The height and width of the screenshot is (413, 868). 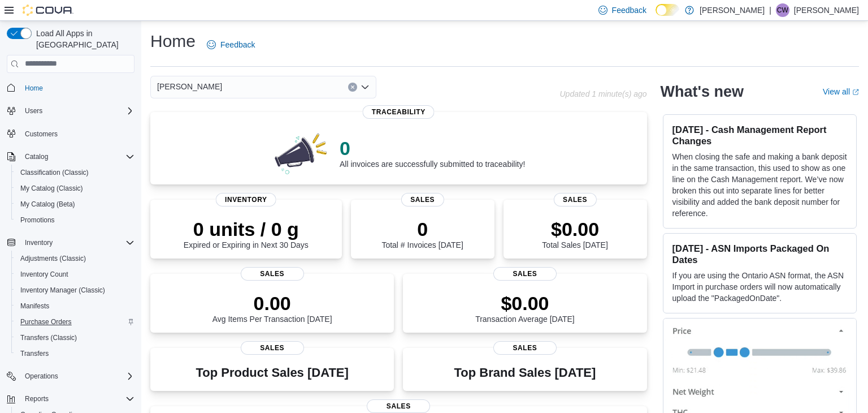 I want to click on input: Dark Mode, so click(x=668, y=10).